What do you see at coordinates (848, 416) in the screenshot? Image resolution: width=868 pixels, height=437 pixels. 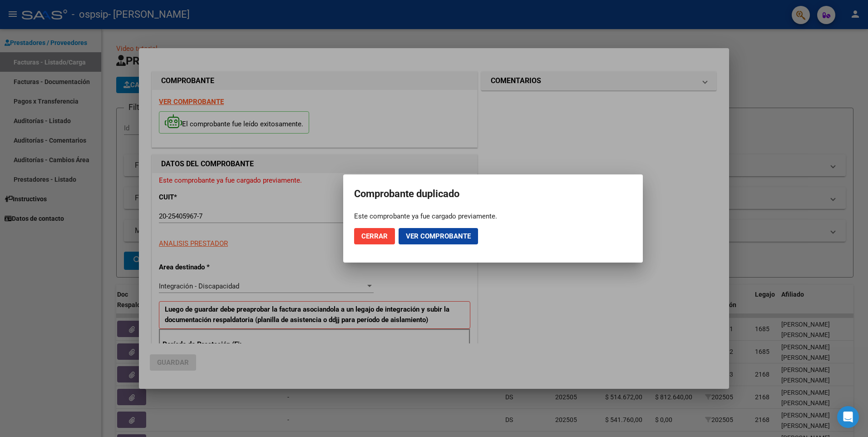 I see `div: Open Intercom Messenger` at bounding box center [848, 416].